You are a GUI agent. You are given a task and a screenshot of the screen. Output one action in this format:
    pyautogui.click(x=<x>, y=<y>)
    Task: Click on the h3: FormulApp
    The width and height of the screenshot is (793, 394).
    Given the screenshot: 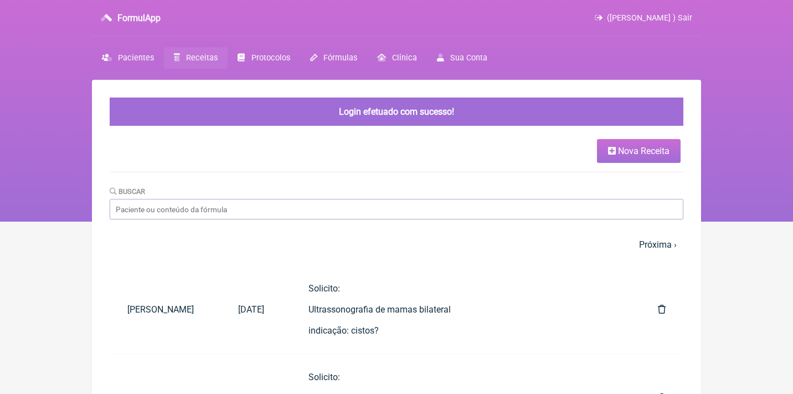 What is the action you would take?
    pyautogui.click(x=139, y=18)
    